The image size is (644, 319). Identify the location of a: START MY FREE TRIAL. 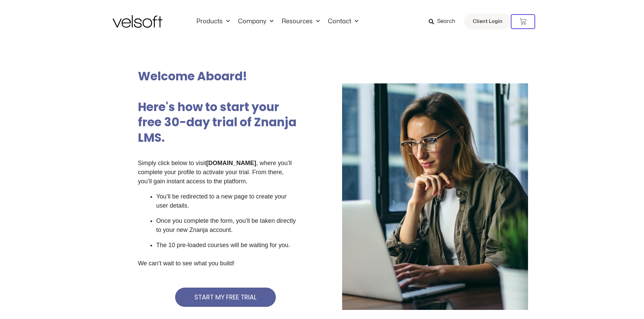
(226, 298).